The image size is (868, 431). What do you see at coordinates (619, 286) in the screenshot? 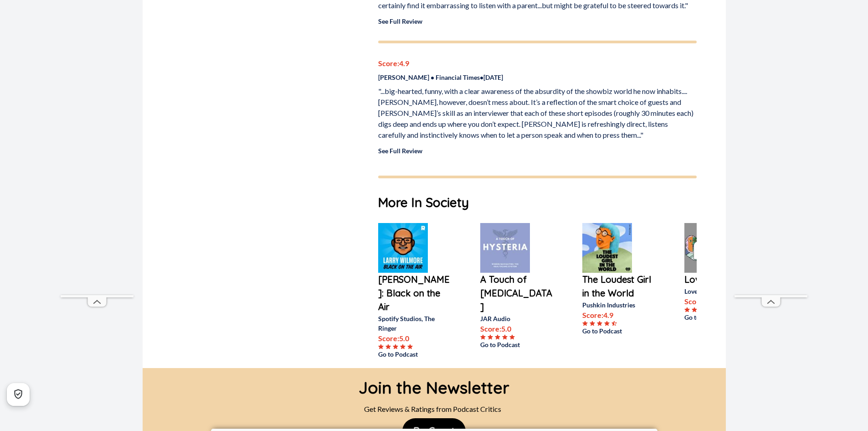
I see `a: The Loudest Girl in the World` at bounding box center [619, 286].